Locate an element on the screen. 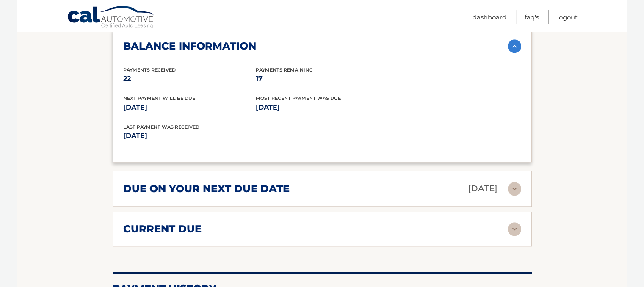 The width and height of the screenshot is (644, 287). span: Payments Received is located at coordinates (150, 70).